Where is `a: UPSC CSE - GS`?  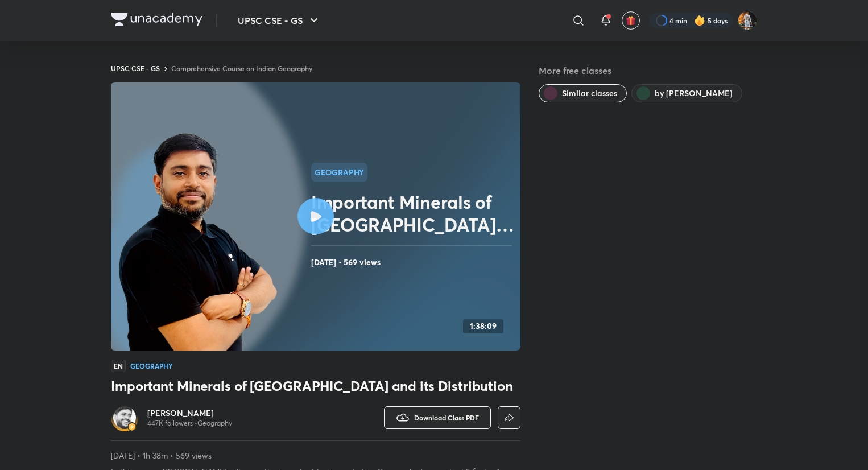 a: UPSC CSE - GS is located at coordinates (135, 68).